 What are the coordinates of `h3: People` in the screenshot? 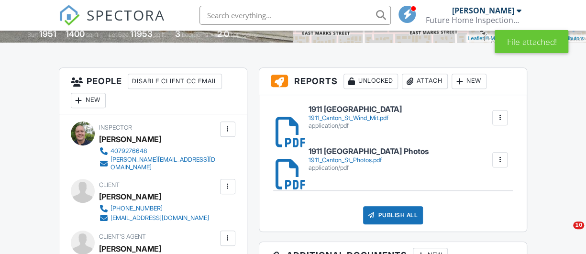 It's located at (153, 91).